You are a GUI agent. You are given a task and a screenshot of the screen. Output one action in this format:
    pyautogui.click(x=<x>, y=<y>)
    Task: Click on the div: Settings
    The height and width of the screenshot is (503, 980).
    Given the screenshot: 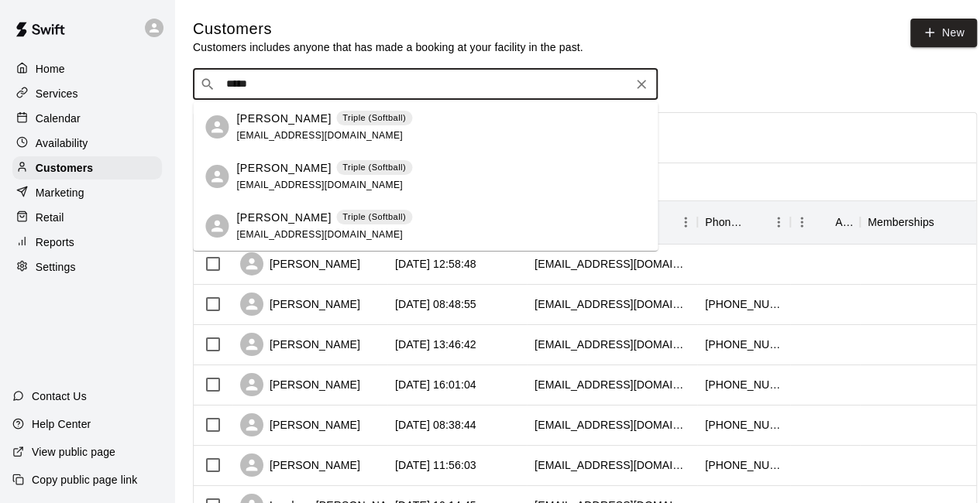 What is the action you would take?
    pyautogui.click(x=87, y=267)
    